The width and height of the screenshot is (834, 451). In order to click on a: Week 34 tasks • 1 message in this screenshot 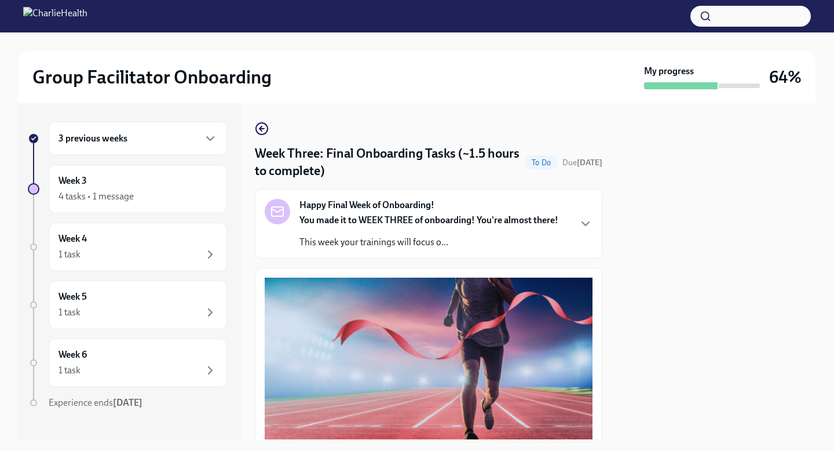, I will do `click(127, 189)`.